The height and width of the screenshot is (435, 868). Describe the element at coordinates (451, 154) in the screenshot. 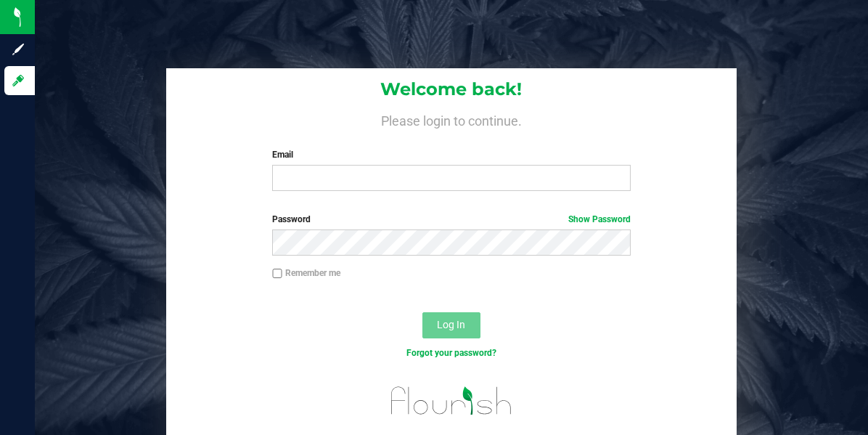

I see `label: Email` at that location.